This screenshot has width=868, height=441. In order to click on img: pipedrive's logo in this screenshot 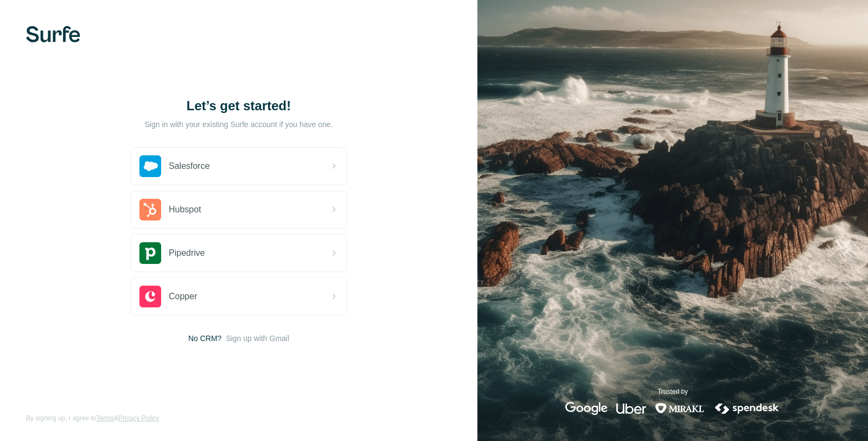, I will do `click(150, 253)`.